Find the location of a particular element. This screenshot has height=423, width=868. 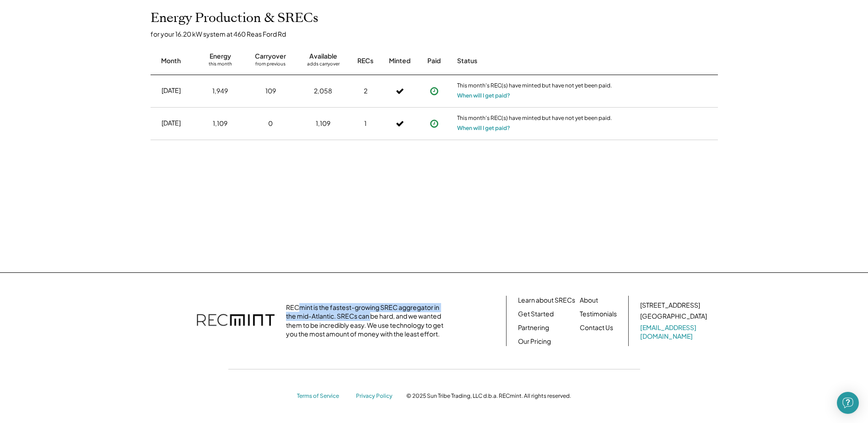

h2: Energy Production & SRECs is located at coordinates (234, 19).